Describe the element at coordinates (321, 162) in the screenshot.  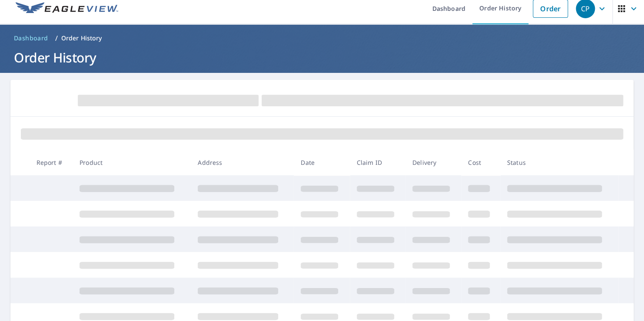
I see `th: Date` at that location.